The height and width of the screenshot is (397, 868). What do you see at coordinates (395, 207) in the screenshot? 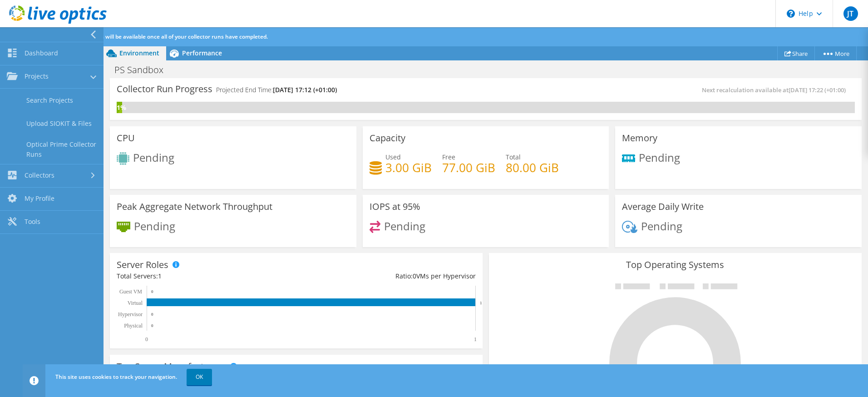
I see `h3: IOPS at 95%` at bounding box center [395, 207].